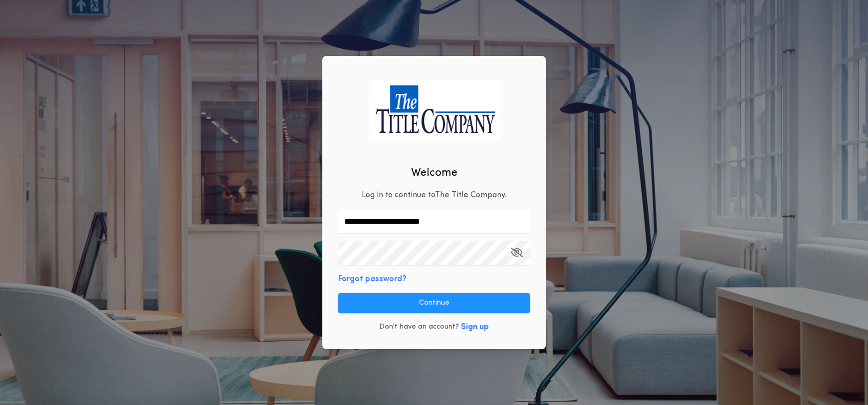  Describe the element at coordinates (434, 195) in the screenshot. I see `p: Log in to continue to The Title Company .` at that location.